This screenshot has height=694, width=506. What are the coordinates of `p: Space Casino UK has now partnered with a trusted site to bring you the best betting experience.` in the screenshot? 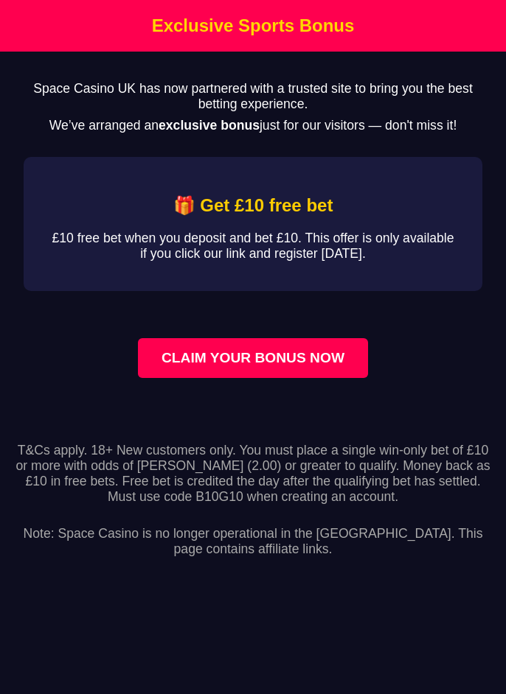 It's located at (253, 97).